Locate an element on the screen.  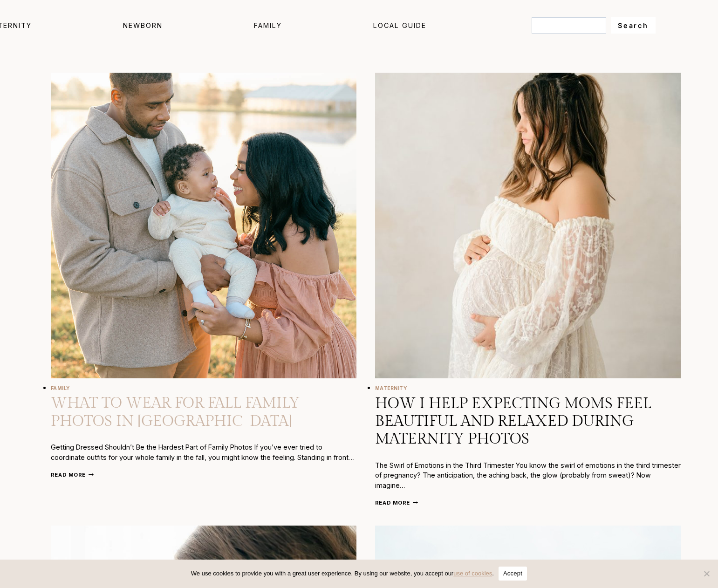
button: Search is located at coordinates (633, 25).